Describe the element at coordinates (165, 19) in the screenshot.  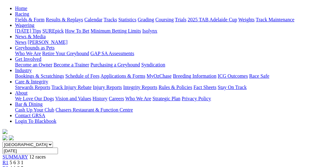
I see `a: Coursing` at that location.